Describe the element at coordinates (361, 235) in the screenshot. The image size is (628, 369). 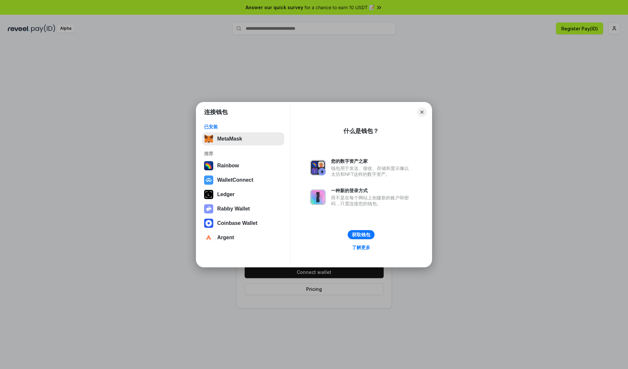
I see `button: 获取钱包` at that location.